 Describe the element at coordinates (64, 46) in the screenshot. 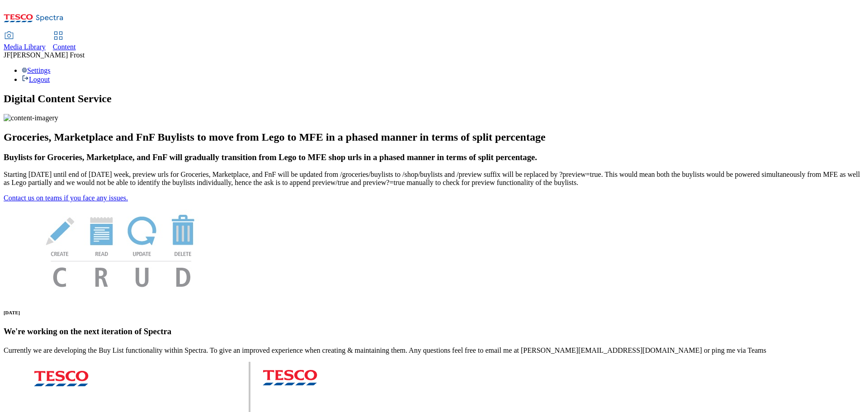

I see `span: Content` at that location.